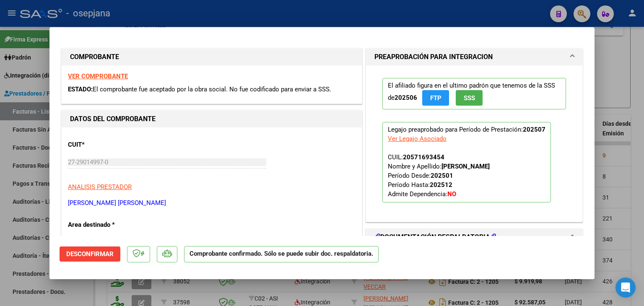 Image resolution: width=644 pixels, height=306 pixels. I want to click on p: Legajo preaprobado para Período de Prestación:, so click(467, 162).